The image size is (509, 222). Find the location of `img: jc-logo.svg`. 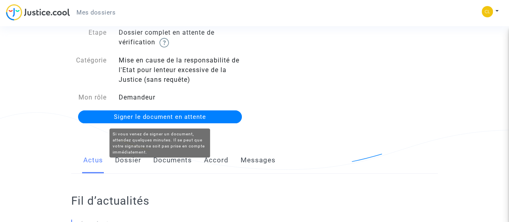

img: jc-logo.svg is located at coordinates (38, 12).